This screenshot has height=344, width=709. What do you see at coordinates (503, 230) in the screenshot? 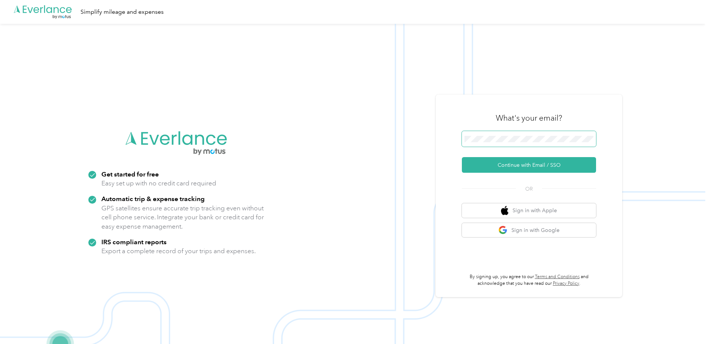
I see `img: google logo` at bounding box center [503, 230].